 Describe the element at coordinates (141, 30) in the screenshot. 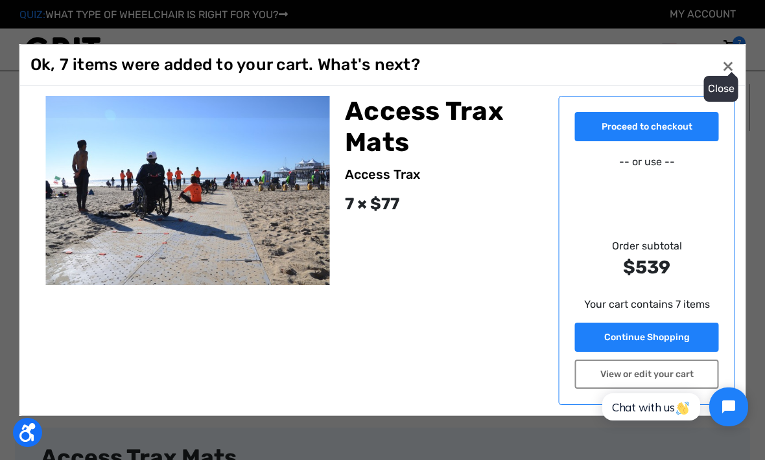

I see `button: Open chat widget` at that location.